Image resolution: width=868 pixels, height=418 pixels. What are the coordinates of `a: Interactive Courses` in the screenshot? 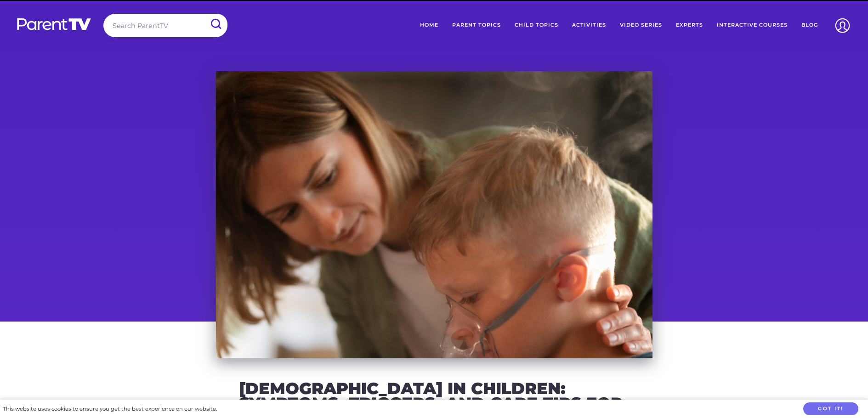 It's located at (752, 25).